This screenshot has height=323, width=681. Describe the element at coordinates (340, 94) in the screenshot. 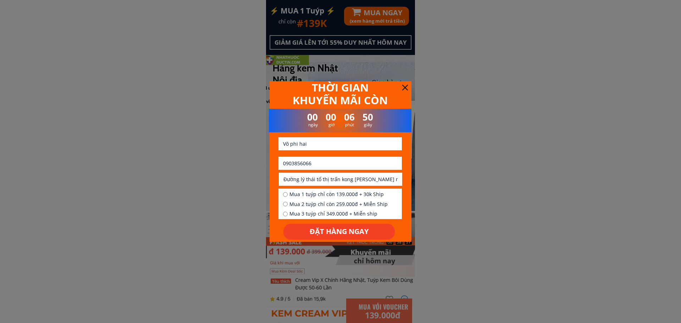

I see `h3: THỜI GIAN KHUYẾN MÃI CÒN` at that location.